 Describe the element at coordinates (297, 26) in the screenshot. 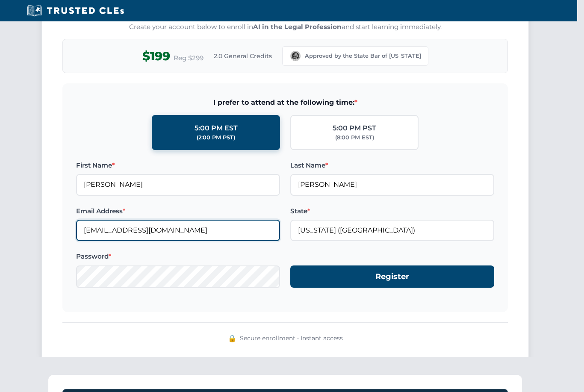

I see `strong: AI in the Legal Profession` at that location.